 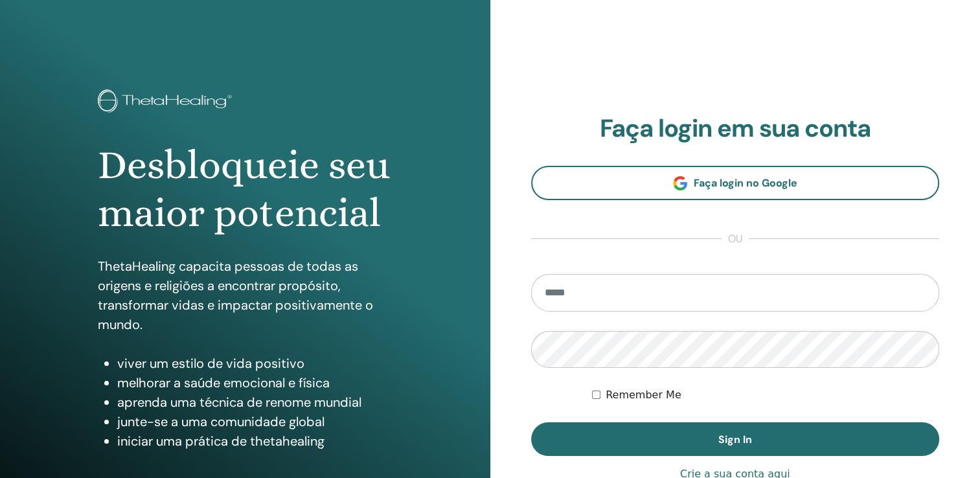 I want to click on li: viver um estilo de vida positivo, so click(x=254, y=363).